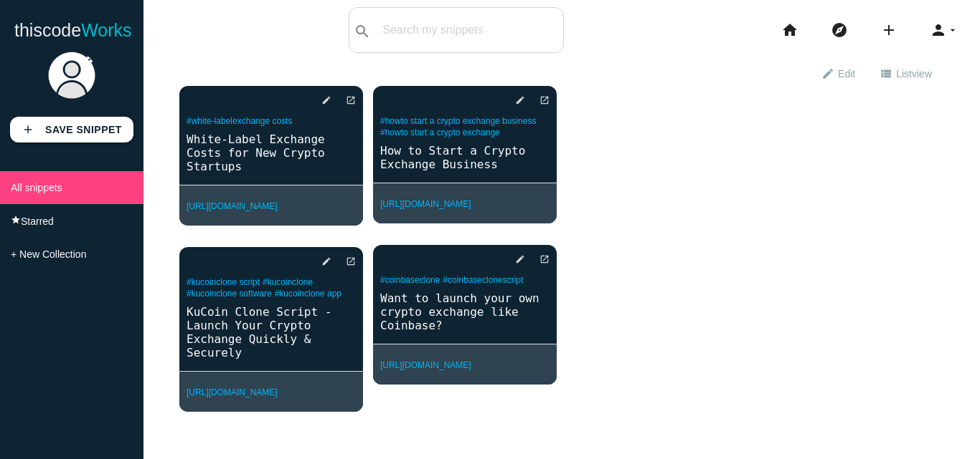 The height and width of the screenshot is (459, 980). Describe the element at coordinates (228, 293) in the screenshot. I see `a: #kucoinclone software` at that location.